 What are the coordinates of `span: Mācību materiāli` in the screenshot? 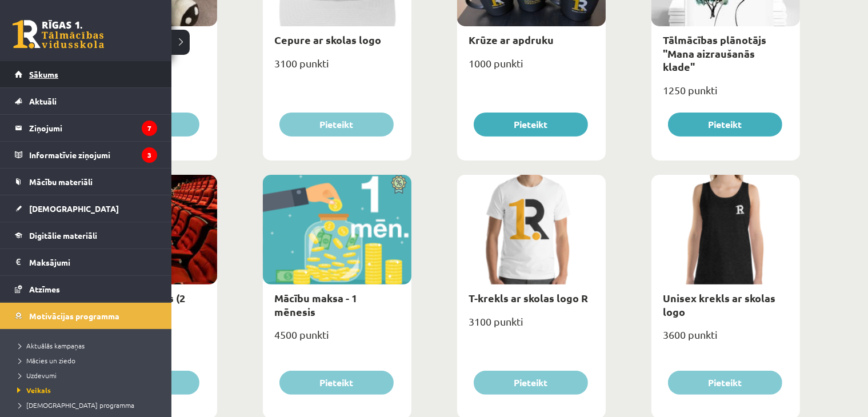 It's located at (60, 182).